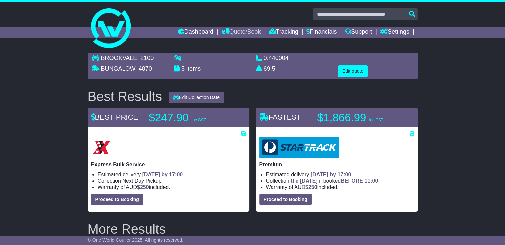 The width and height of the screenshot is (505, 245). Describe the element at coordinates (358, 32) in the screenshot. I see `a: Support` at that location.